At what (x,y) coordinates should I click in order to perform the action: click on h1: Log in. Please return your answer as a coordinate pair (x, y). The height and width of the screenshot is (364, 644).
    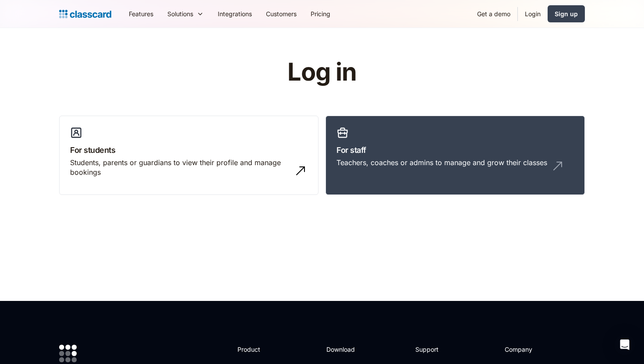
    Looking at the image, I should click on (322, 72).